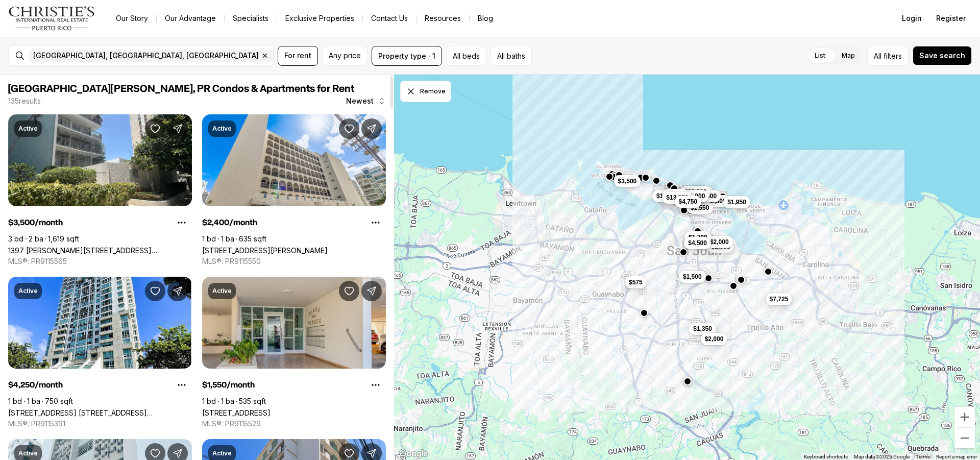 The height and width of the screenshot is (460, 980). I want to click on button: $575, so click(636, 282).